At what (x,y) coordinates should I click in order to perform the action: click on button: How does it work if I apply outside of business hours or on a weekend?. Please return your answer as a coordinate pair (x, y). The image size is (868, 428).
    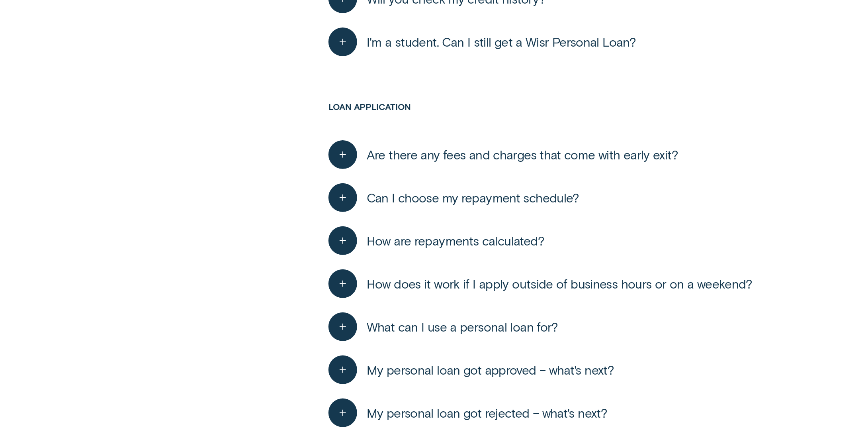
    Looking at the image, I should click on (540, 284).